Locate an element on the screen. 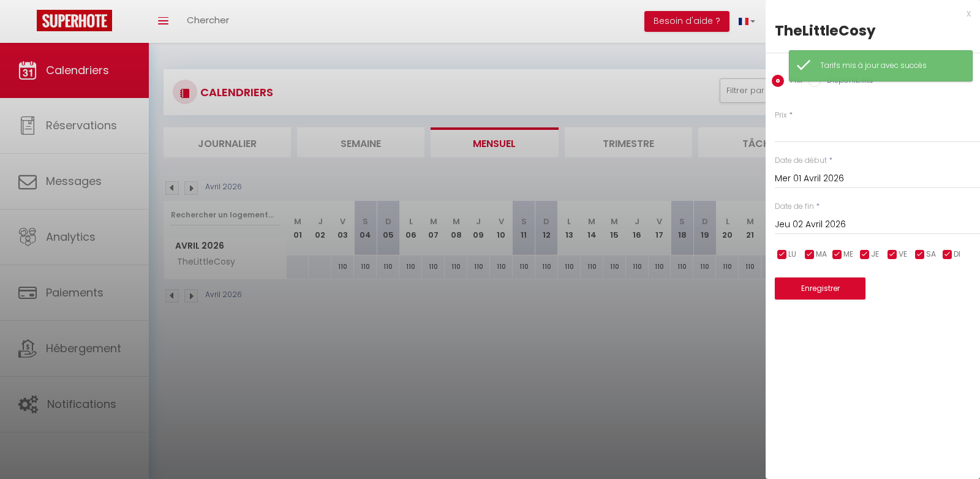 This screenshot has width=980, height=479. button: Enregistrer is located at coordinates (820, 288).